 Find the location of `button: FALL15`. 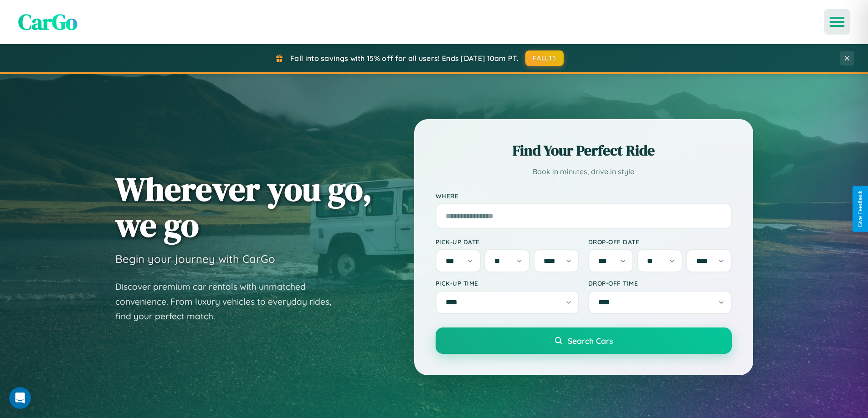

button: FALL15 is located at coordinates (544, 59).